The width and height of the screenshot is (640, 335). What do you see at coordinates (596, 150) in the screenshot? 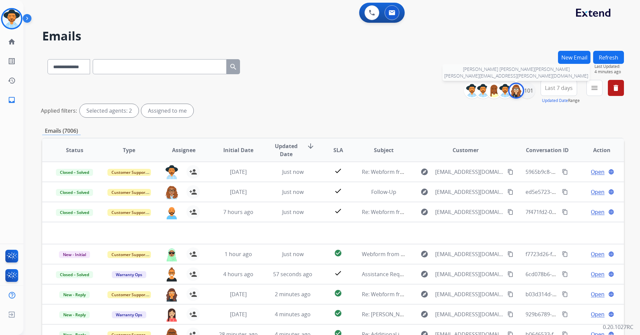
I see `th: Action` at bounding box center [596, 150].